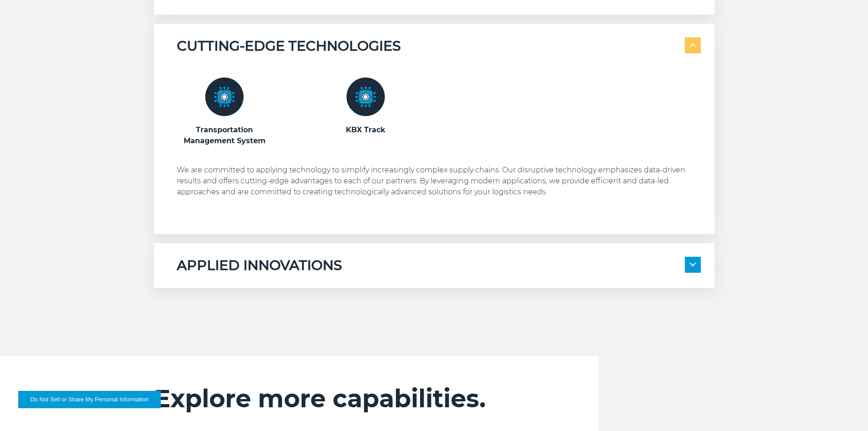 Image resolution: width=868 pixels, height=431 pixels. I want to click on h2: Explore more capabilities., so click(349, 398).